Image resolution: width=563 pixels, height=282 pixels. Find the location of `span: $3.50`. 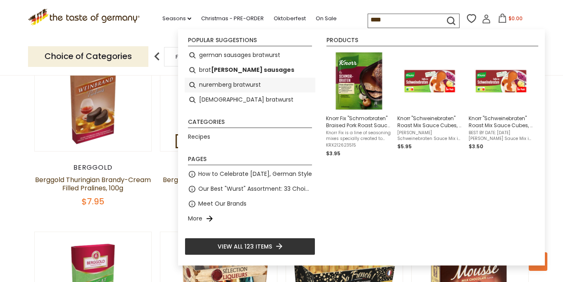

span: $3.50 is located at coordinates (476, 146).